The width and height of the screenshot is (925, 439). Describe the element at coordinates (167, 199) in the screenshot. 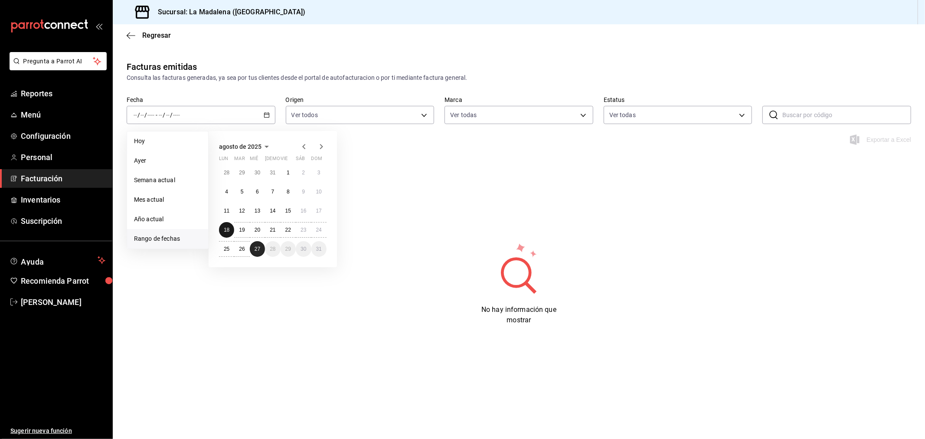

I see `span: Mes actual` at that location.